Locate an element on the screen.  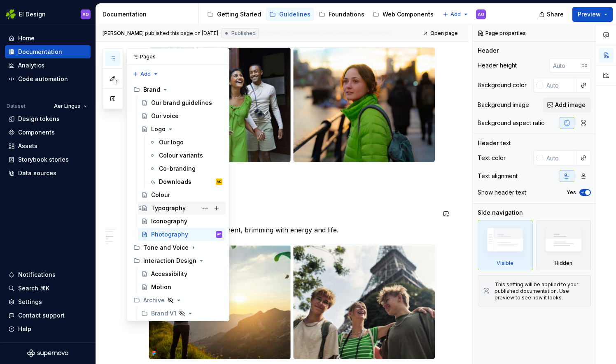
button: Contact support is located at coordinates (48, 316).